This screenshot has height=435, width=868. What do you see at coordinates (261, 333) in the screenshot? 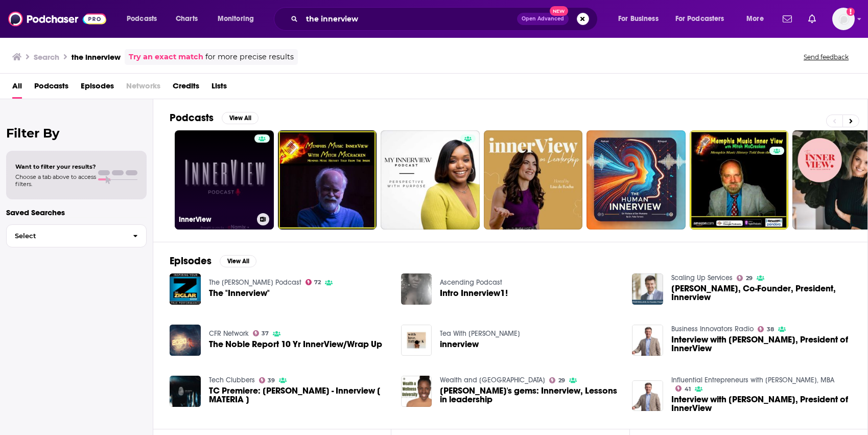
I see `a: 37` at bounding box center [261, 333].